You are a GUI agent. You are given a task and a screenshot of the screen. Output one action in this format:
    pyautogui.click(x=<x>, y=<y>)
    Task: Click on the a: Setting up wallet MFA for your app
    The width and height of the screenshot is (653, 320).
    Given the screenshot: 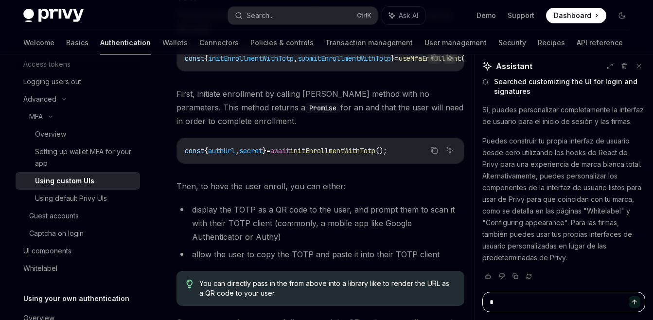 What is the action you would take?
    pyautogui.click(x=78, y=158)
    